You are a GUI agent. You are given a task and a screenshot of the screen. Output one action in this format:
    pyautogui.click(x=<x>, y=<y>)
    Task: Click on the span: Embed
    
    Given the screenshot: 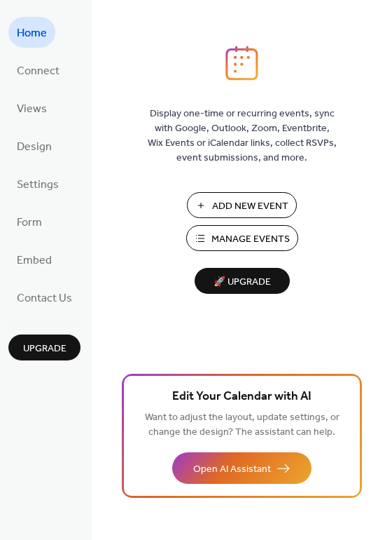 What is the action you would take?
    pyautogui.click(x=34, y=261)
    